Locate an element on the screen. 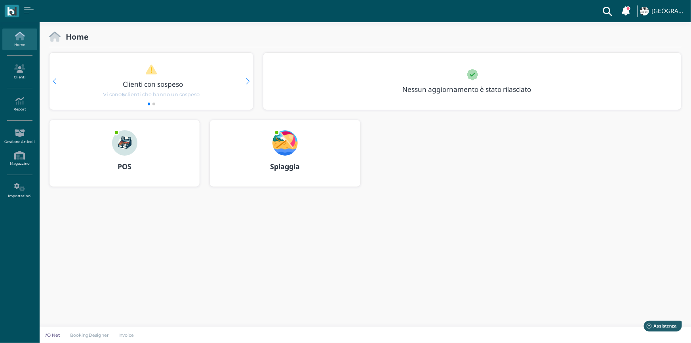  div: 1 / 1 is located at coordinates (472, 81).